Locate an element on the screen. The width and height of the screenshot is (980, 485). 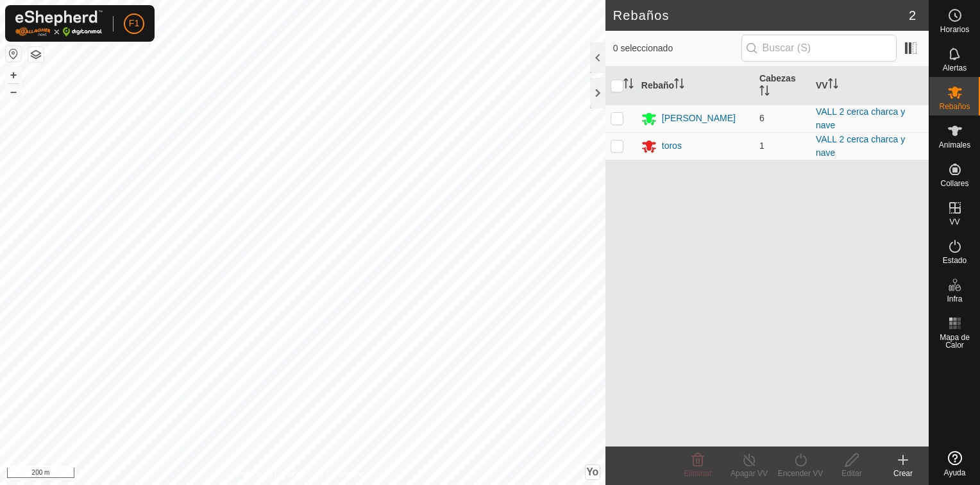
span: Yo is located at coordinates (592, 472).